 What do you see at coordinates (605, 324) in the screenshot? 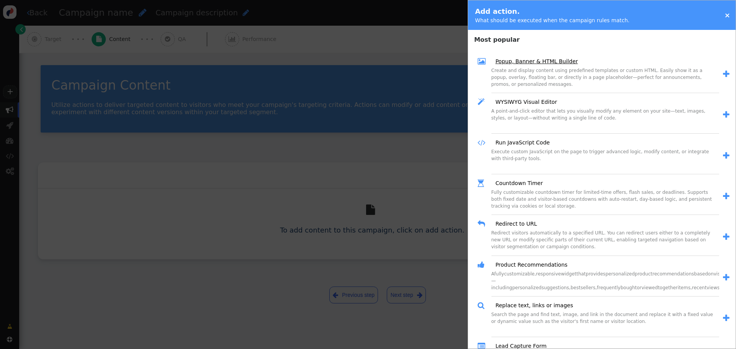
I see `div: Search the page and find text, image, and link in the document and replace it with a fixed value ...` at bounding box center [605, 324].